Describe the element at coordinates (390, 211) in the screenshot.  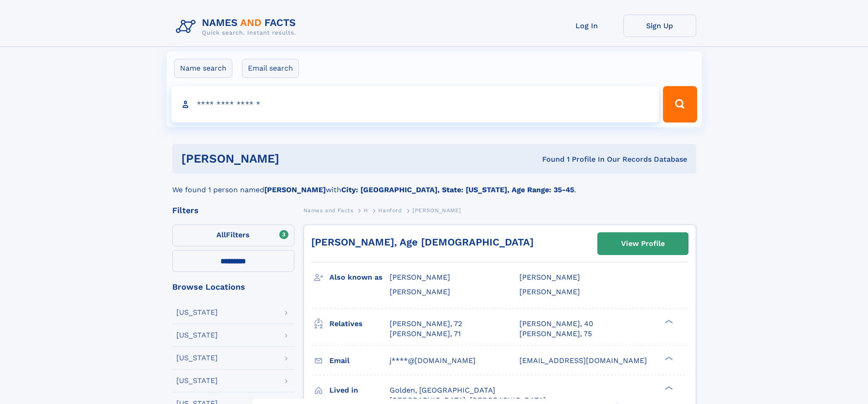
I see `span: Hanford` at that location.